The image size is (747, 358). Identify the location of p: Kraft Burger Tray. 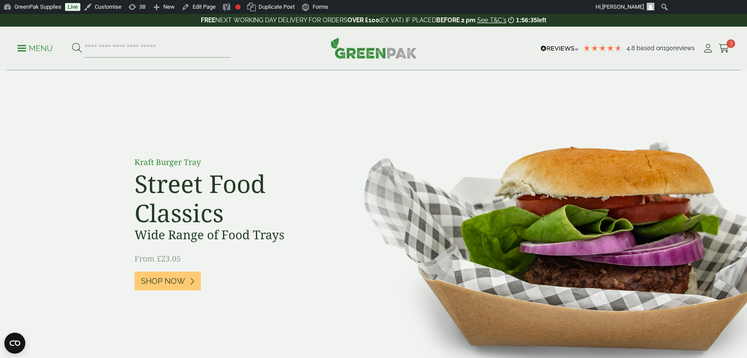
(233, 162).